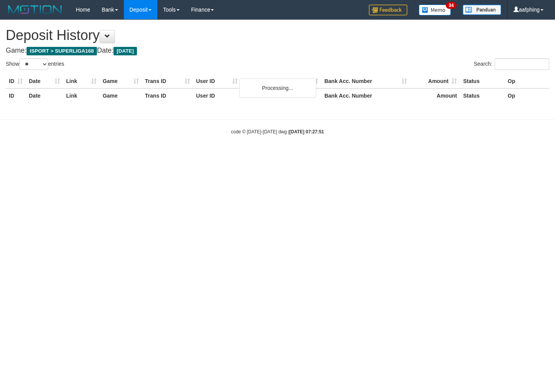 This screenshot has height=392, width=555. I want to click on input: Search:, so click(522, 64).